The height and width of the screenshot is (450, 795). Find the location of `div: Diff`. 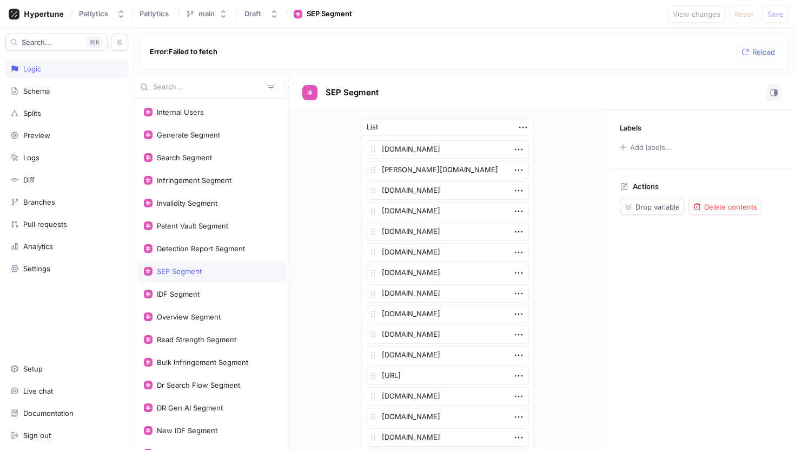

div: Diff is located at coordinates (29, 180).